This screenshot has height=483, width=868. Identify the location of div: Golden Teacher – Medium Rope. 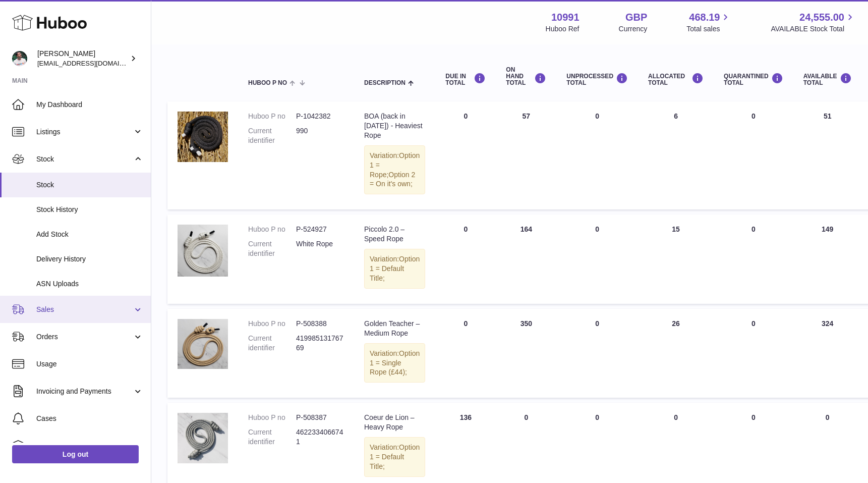
(394, 329).